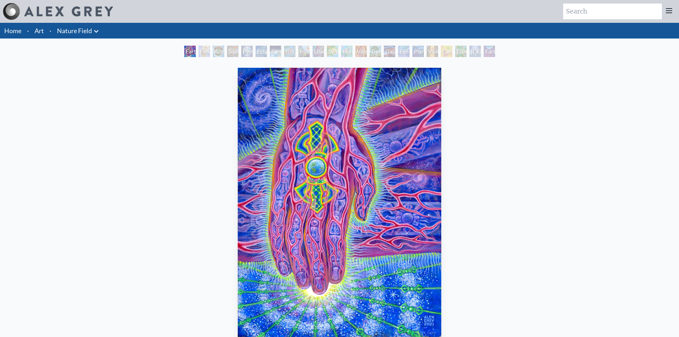 The image size is (679, 337). Describe the element at coordinates (276, 51) in the screenshot. I see `div: Earth Energies` at that location.